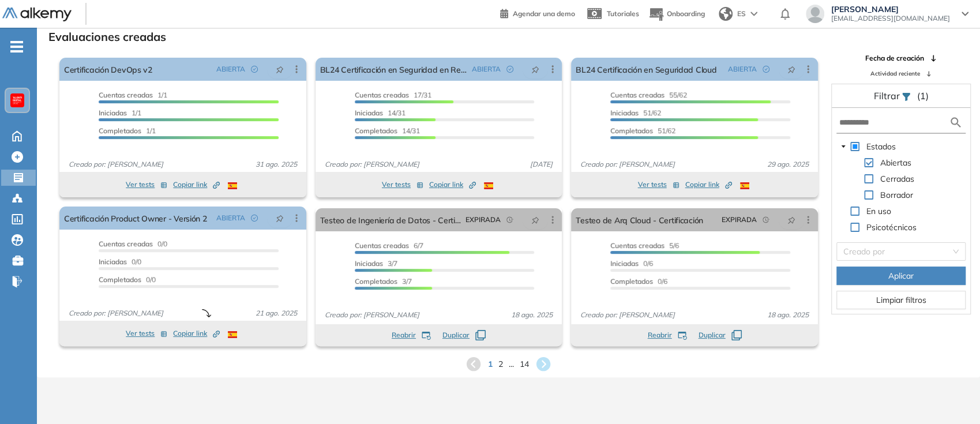 This screenshot has width=980, height=424. I want to click on img: world, so click(726, 14).